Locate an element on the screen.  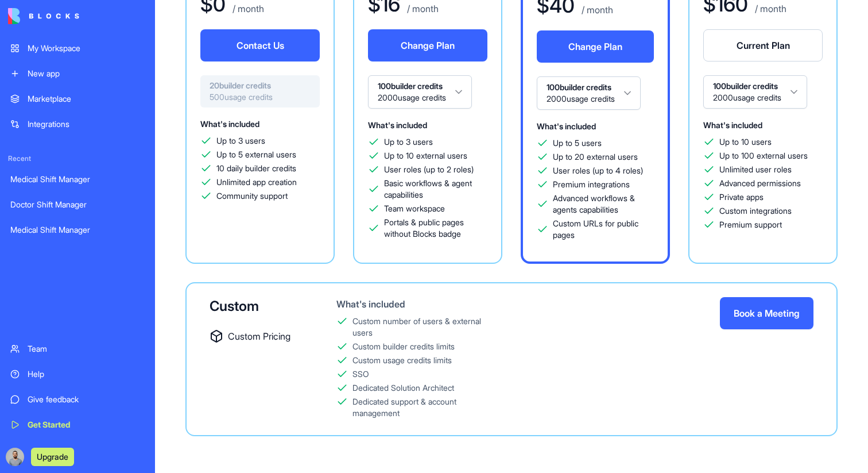
span: Community support is located at coordinates (252, 196).